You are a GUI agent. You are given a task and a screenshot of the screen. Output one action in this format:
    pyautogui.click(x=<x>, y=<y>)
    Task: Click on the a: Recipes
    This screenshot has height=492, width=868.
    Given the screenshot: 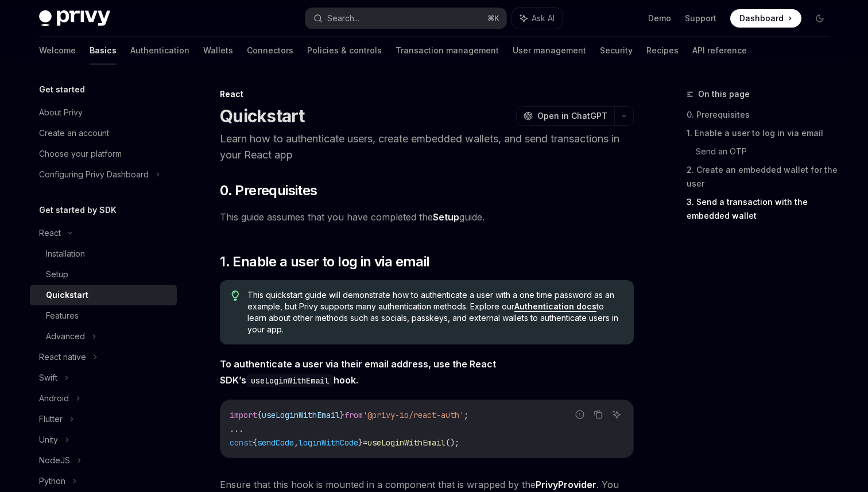 What is the action you would take?
    pyautogui.click(x=663, y=50)
    